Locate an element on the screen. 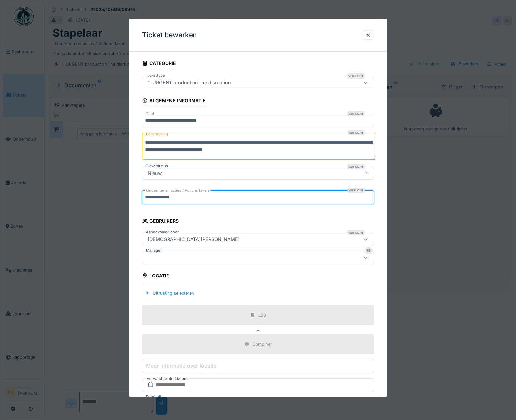 This screenshot has height=420, width=516. div: Locatie is located at coordinates (155, 276).